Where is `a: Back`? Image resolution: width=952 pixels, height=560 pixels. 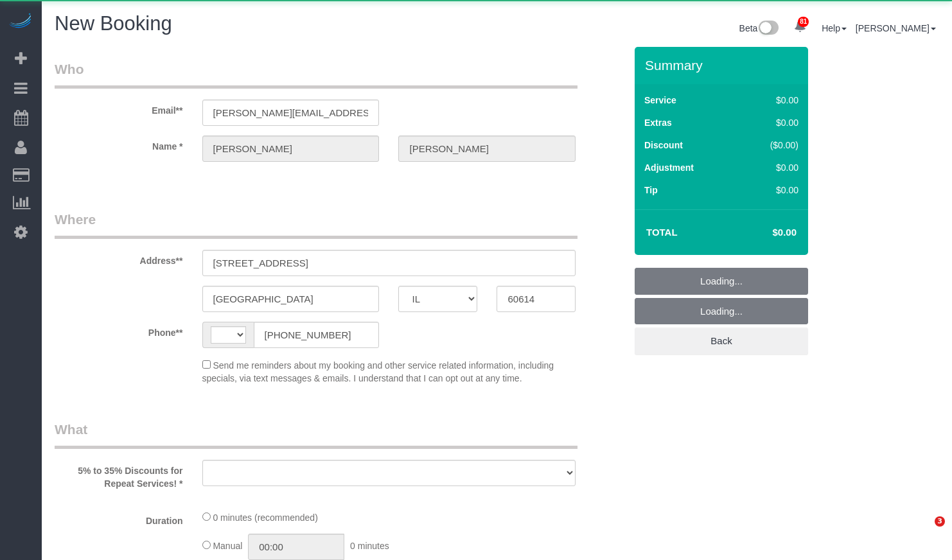
a: Back is located at coordinates (721, 341).